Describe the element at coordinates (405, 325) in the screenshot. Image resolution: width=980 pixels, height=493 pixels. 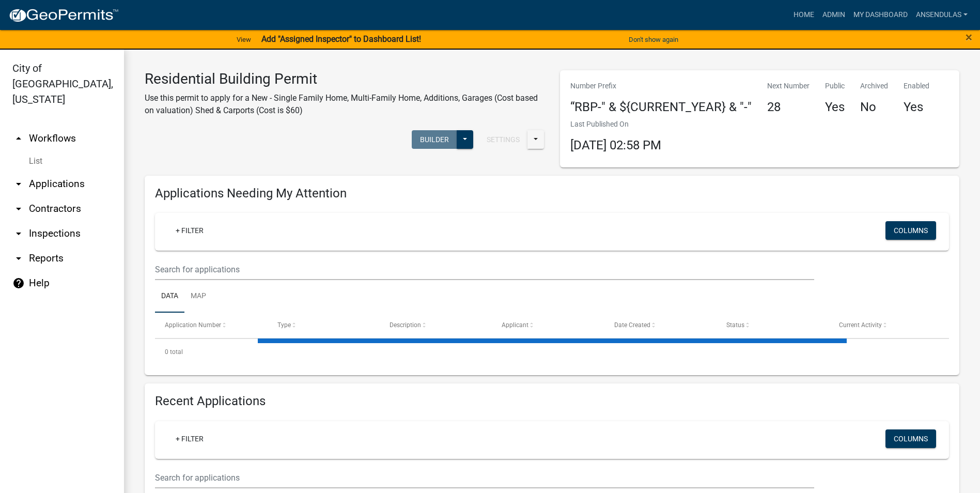
I see `span: Description` at that location.